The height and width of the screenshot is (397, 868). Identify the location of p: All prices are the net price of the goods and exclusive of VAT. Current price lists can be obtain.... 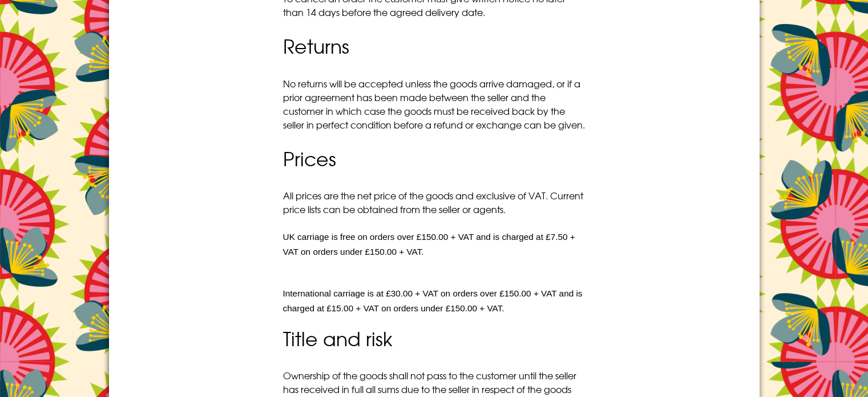
(434, 202).